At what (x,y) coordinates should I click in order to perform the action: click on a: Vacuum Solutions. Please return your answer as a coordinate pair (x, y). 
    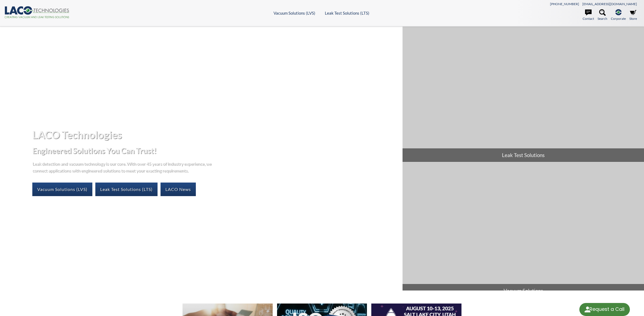
    Looking at the image, I should click on (523, 230).